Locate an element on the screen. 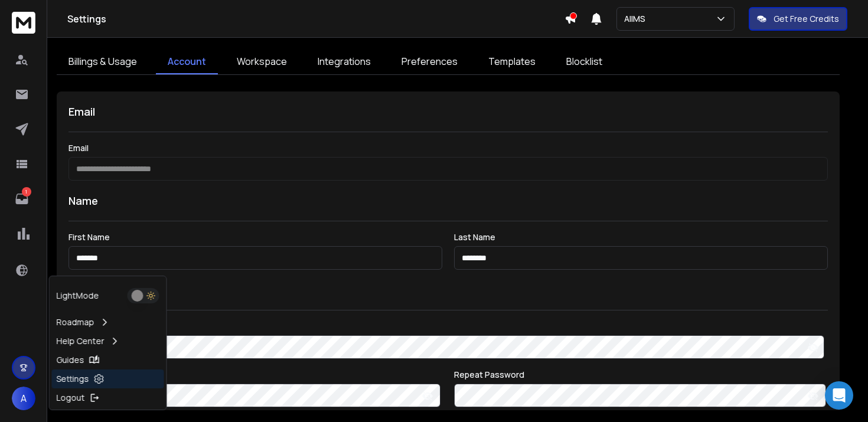 The width and height of the screenshot is (868, 422). label: Email is located at coordinates (448, 148).